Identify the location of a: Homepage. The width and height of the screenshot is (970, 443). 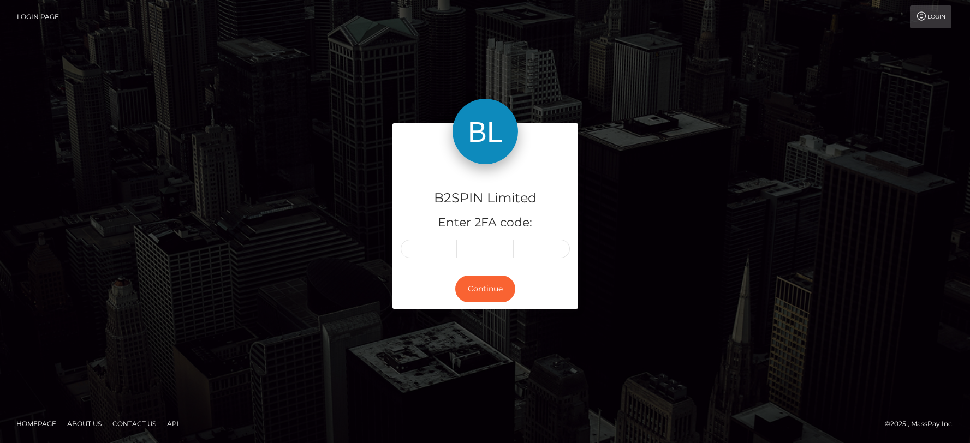
(36, 424).